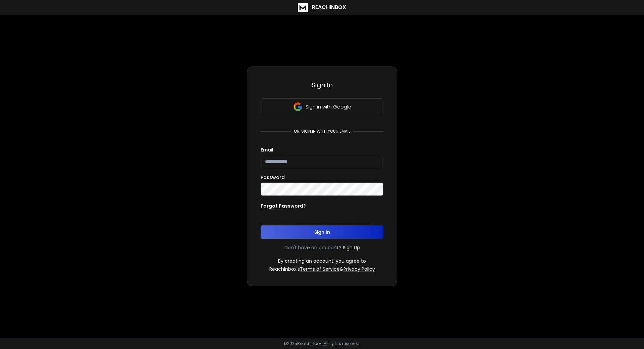 The image size is (644, 349). I want to click on p: Don't have an account?, so click(313, 247).